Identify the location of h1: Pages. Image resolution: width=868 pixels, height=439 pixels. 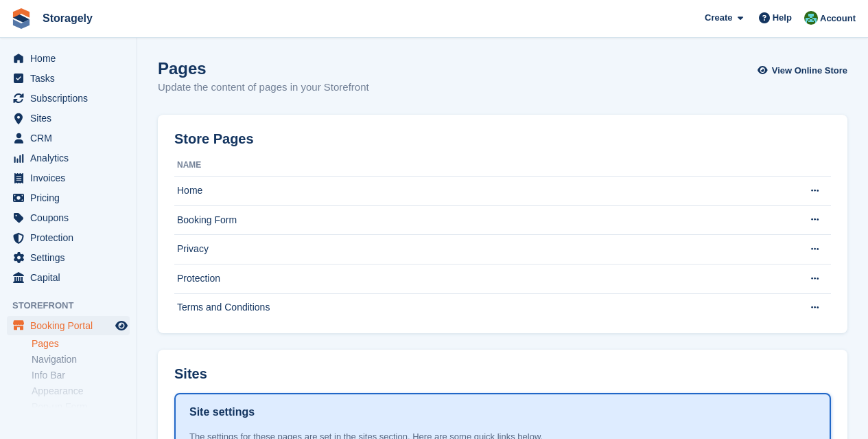
(264, 68).